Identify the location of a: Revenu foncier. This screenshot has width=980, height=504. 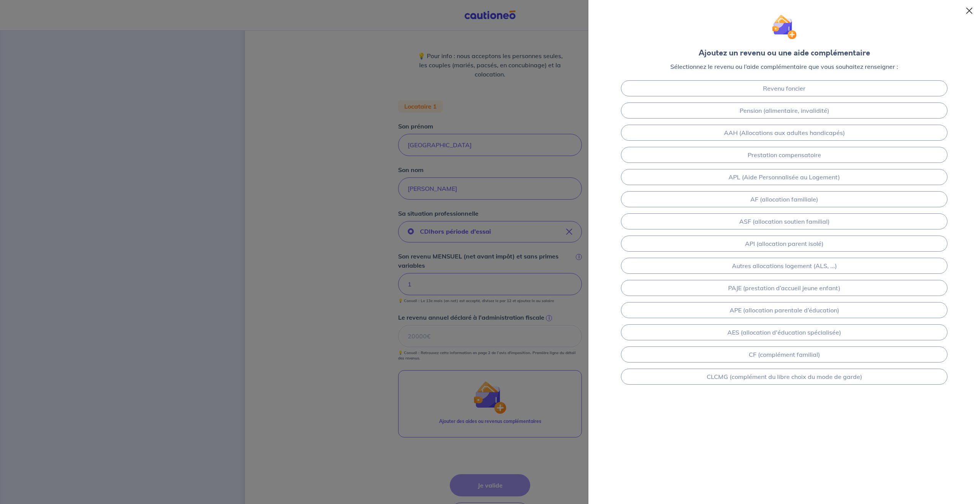
(784, 88).